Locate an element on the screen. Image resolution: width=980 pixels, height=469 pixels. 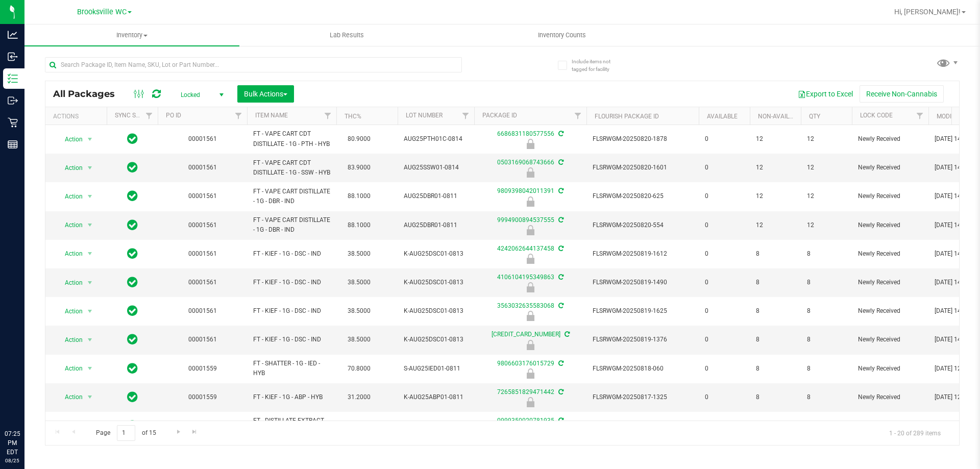
span: All Packages is located at coordinates (89, 94).